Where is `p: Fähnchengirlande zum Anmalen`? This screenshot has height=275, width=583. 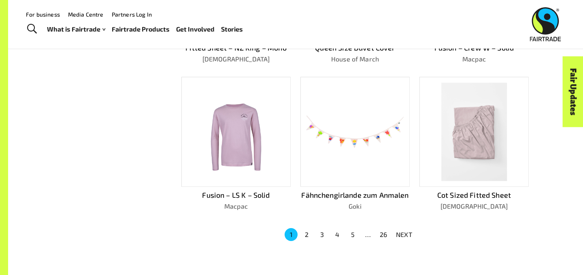 p: Fähnchengirlande zum Anmalen is located at coordinates (355, 195).